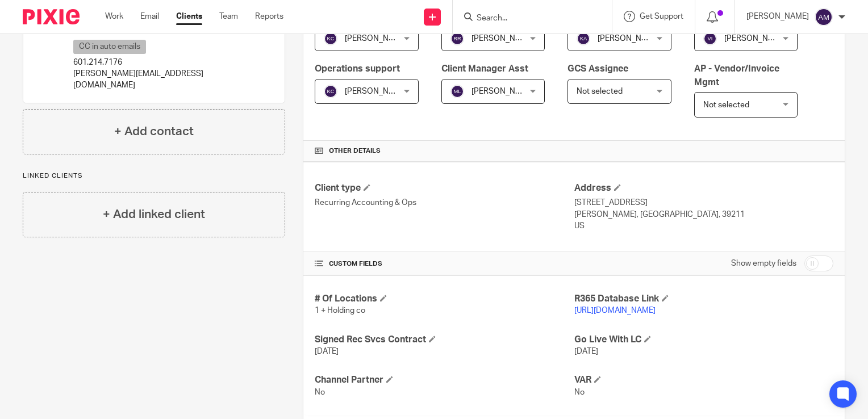 This screenshot has width=868, height=419. I want to click on a: Clients, so click(189, 17).